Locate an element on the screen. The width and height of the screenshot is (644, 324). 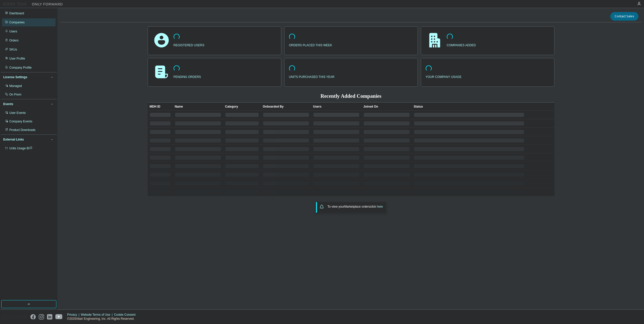
img: youtube.svg is located at coordinates (59, 317).